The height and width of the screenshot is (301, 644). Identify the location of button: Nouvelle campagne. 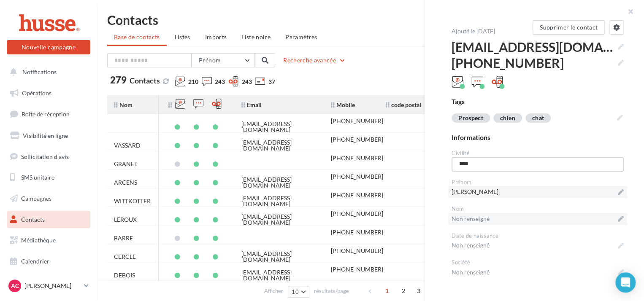
(49, 47).